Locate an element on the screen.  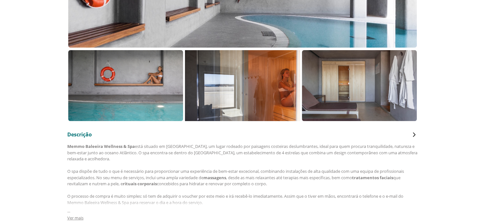
span: Descrição is located at coordinates (79, 134).